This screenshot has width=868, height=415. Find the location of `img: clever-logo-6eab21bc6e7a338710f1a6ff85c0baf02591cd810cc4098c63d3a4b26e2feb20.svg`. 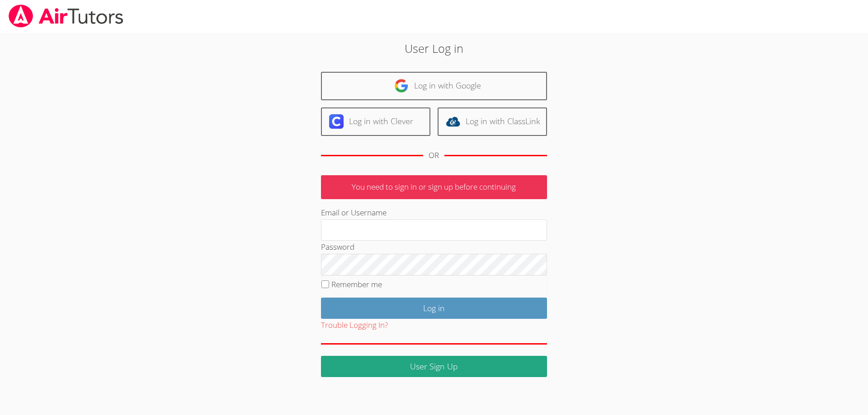

img: clever-logo-6eab21bc6e7a338710f1a6ff85c0baf02591cd810cc4098c63d3a4b26e2feb20.svg is located at coordinates (336, 121).